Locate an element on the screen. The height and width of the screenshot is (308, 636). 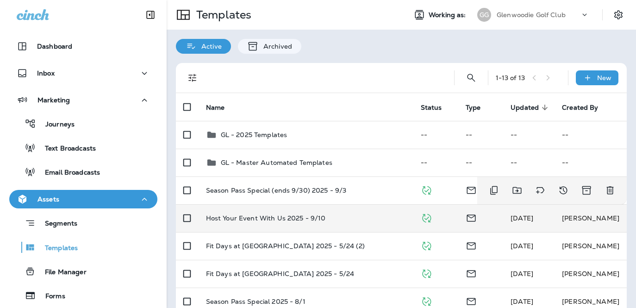
button: Archive is located at coordinates (586, 190).